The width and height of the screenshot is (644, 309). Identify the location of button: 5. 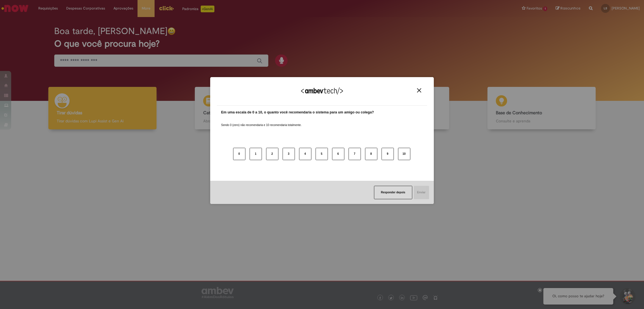
(322, 154).